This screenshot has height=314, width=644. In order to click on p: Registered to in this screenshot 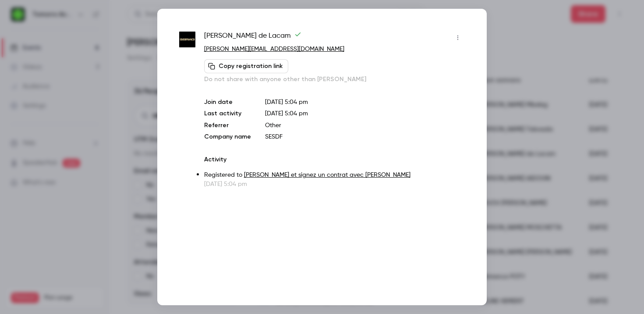, I will do `click(334, 175)`.